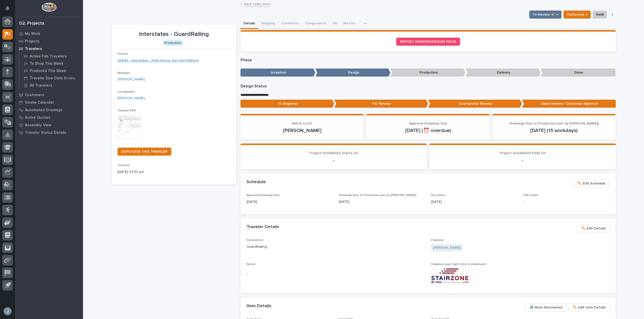  Describe the element at coordinates (251, 264) in the screenshot. I see `span: Notes` at that location.